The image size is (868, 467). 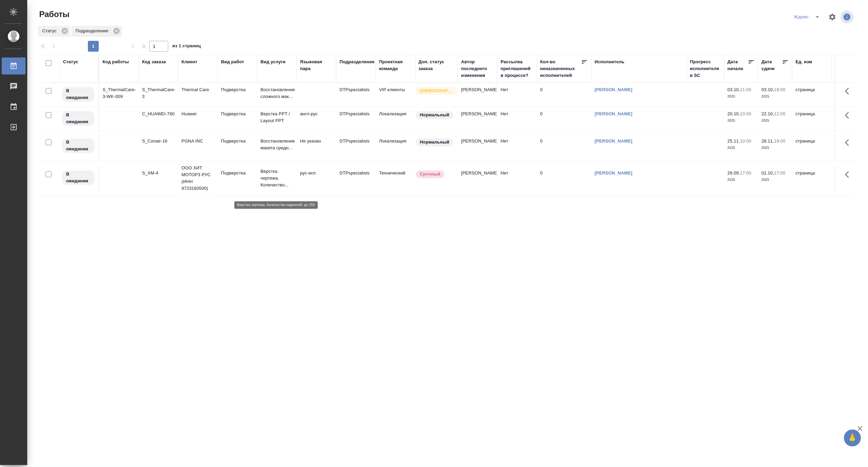 What do you see at coordinates (274, 62) in the screenshot?
I see `div: Вид услуги` at bounding box center [274, 62].